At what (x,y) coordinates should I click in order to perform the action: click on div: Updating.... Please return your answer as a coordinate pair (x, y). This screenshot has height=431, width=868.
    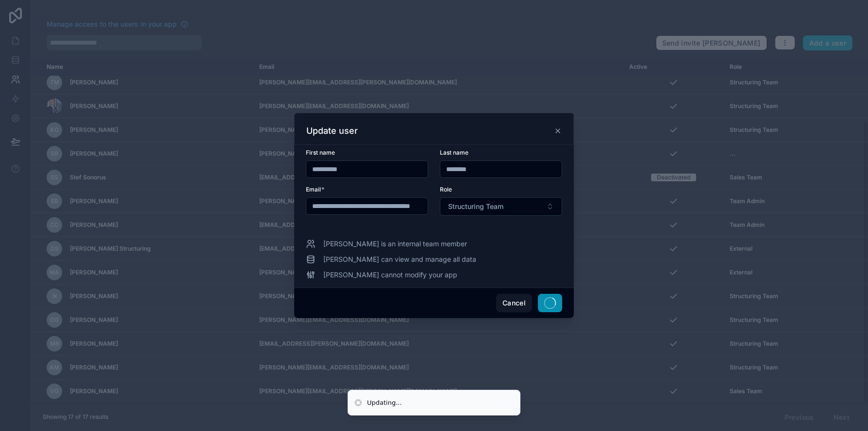
    Looking at the image, I should click on (385, 403).